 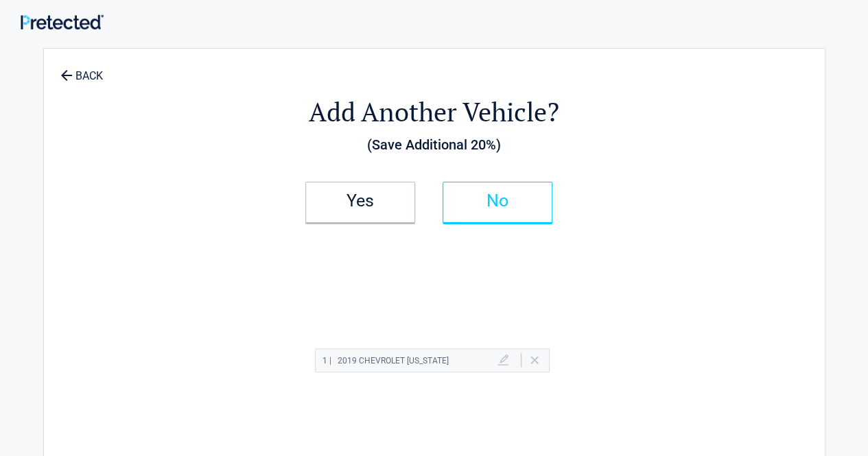 I want to click on h3: (Save Additional 20%), so click(x=434, y=144).